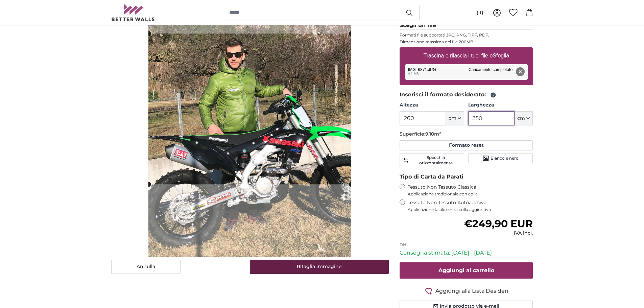  I want to click on button: Annulla, so click(146, 267).